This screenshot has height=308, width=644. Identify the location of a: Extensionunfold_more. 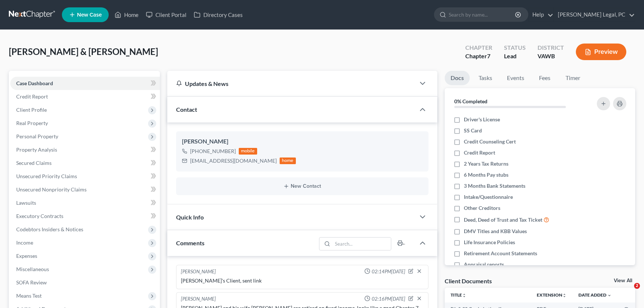
(551, 294).